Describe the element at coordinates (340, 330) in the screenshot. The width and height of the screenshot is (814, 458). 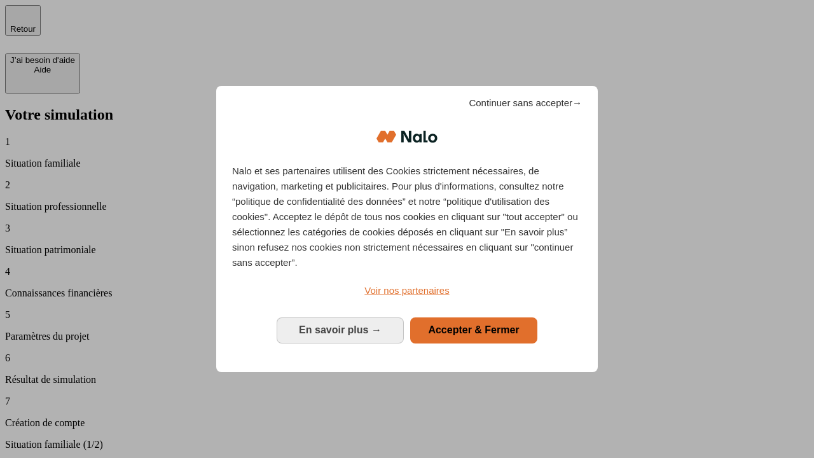
I see `button: En savoir plus: Configurer vos consentements` at that location.